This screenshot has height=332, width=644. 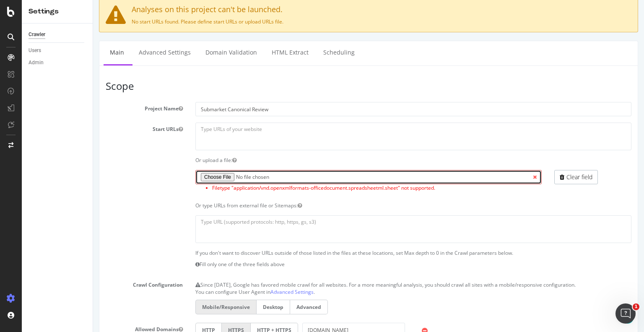 I want to click on div: Users, so click(x=35, y=51).